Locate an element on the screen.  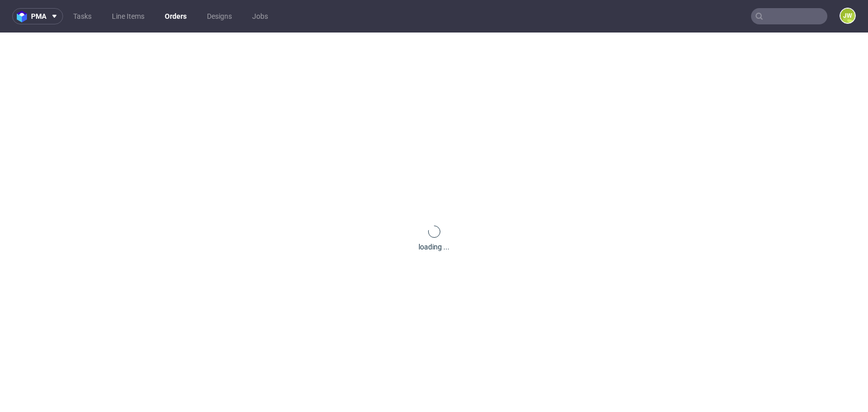
a: Line Items is located at coordinates (128, 16).